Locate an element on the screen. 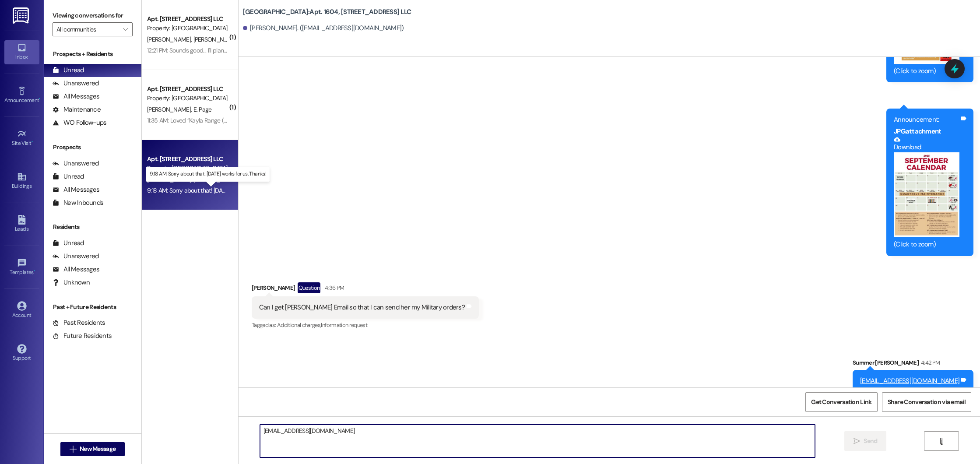 This screenshot has height=464, width=980. a: Buildings is located at coordinates (22, 181).